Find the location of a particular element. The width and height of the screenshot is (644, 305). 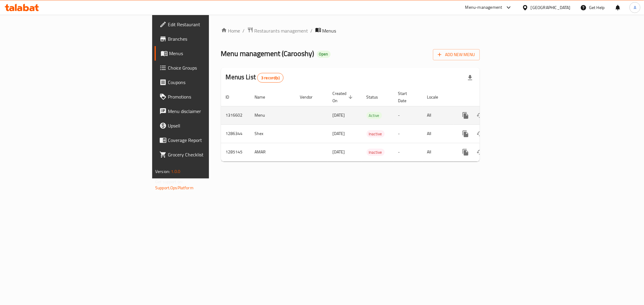

span: Choice Groups is located at coordinates (211, 68).